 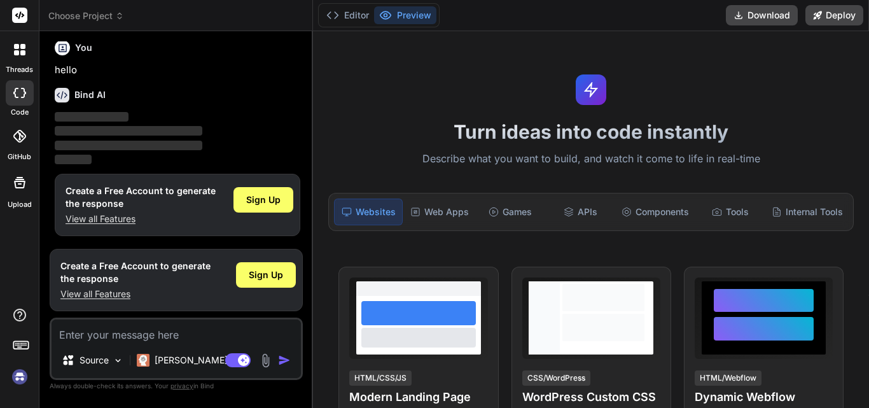 What do you see at coordinates (284, 360) in the screenshot?
I see `img: icon` at bounding box center [284, 360].